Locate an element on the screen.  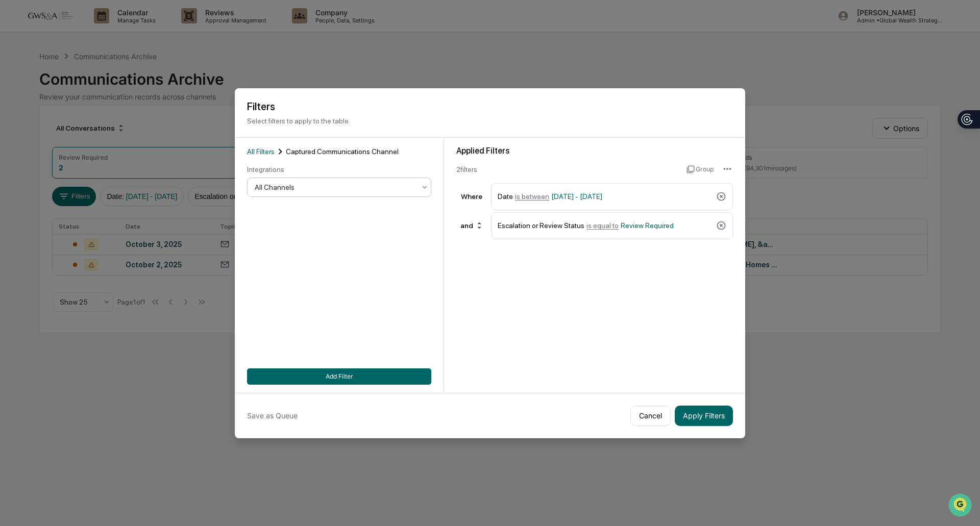
button: Save as Queue is located at coordinates (272, 416).